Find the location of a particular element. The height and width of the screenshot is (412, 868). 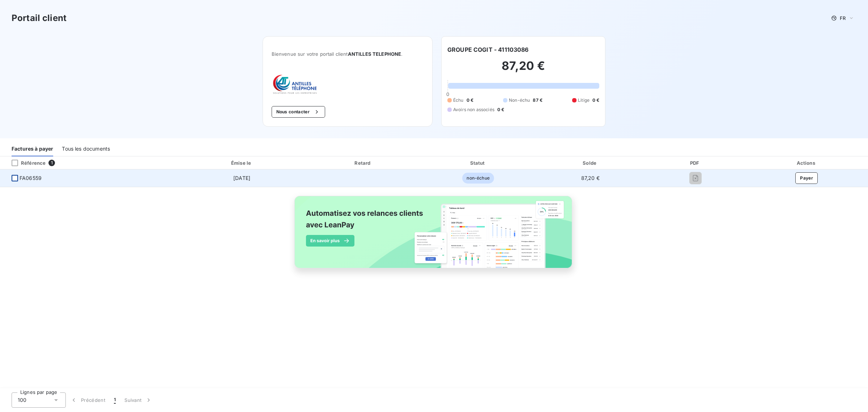

img: banner is located at coordinates (434, 236).